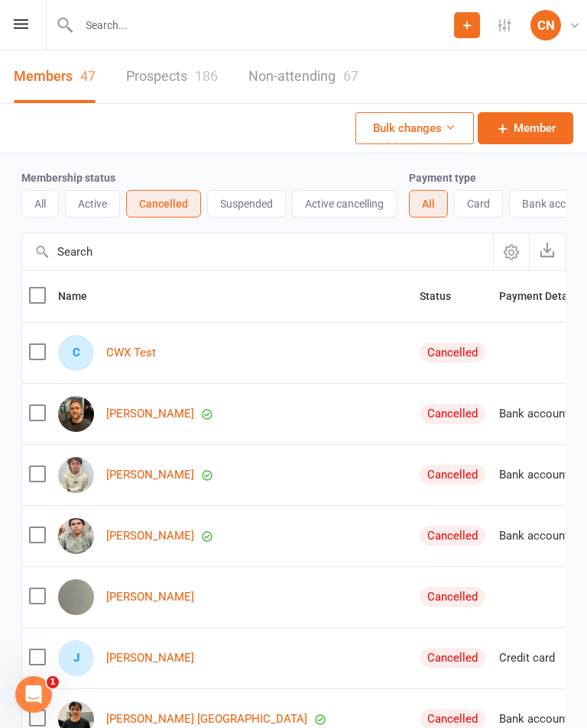 The image size is (587, 728). I want to click on a: Non-attending67, so click(303, 76).